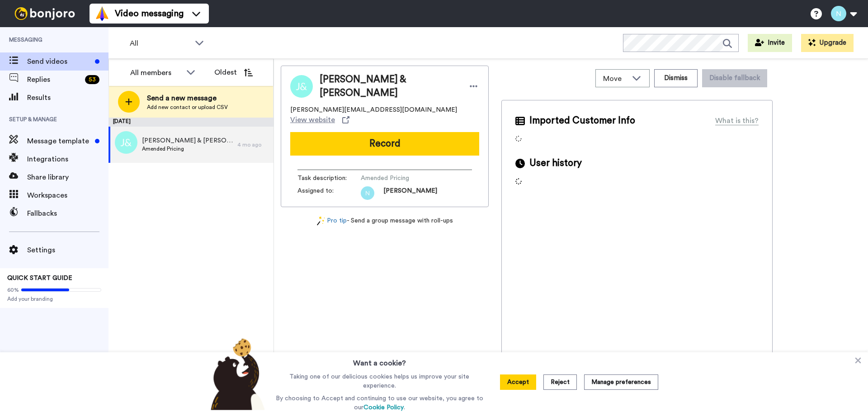 The height and width of the screenshot is (412, 868). I want to click on span: Integrations, so click(68, 159).